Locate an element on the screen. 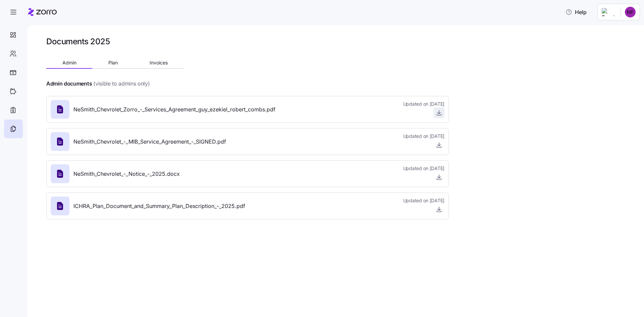 The height and width of the screenshot is (317, 644). span: Help is located at coordinates (576, 12).